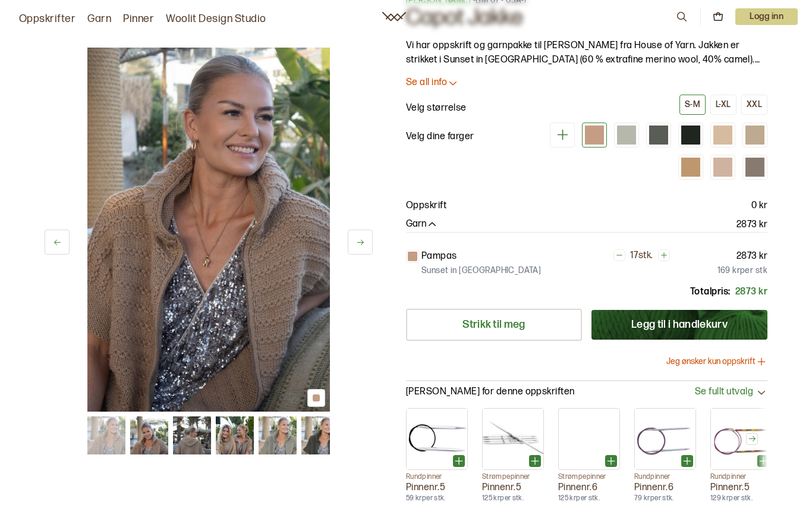  I want to click on p: Oppskrift, so click(426, 206).